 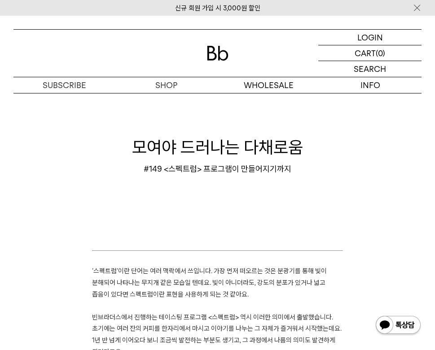 I want to click on p: SHOP, so click(x=166, y=85).